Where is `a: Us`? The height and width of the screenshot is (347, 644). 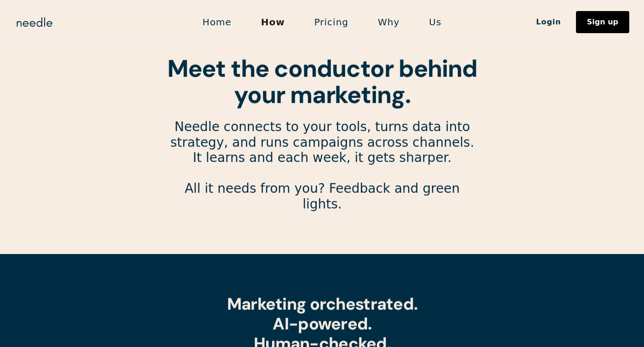 a: Us is located at coordinates (435, 22).